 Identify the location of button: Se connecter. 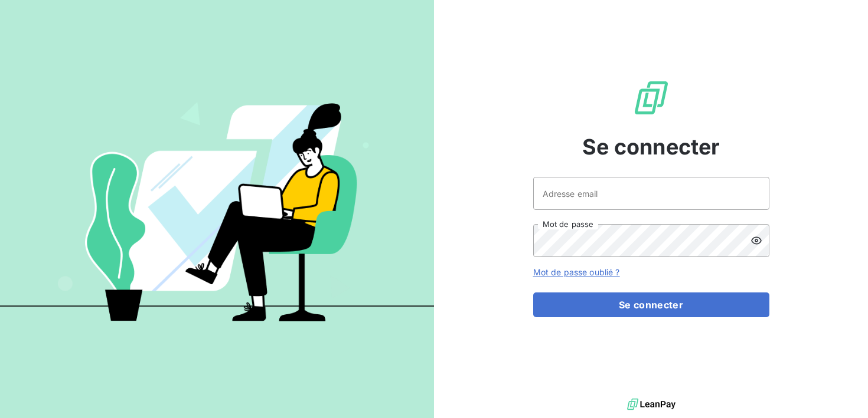
(651, 305).